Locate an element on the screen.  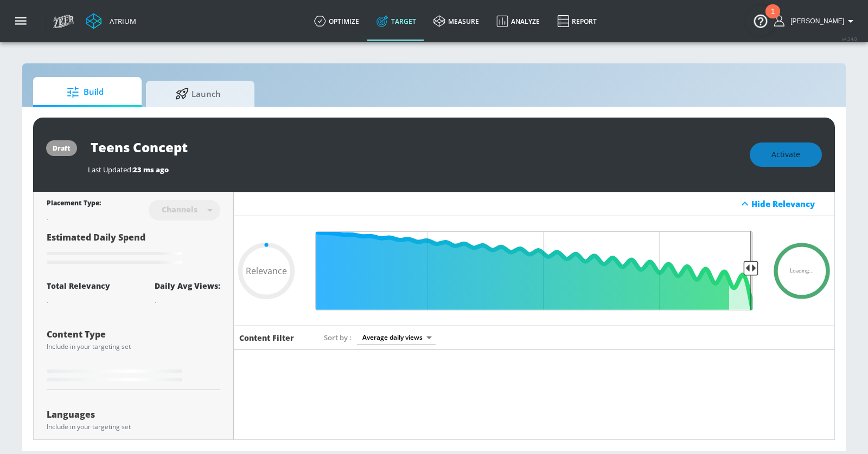
div: Total Relevancy is located at coordinates (78, 286).